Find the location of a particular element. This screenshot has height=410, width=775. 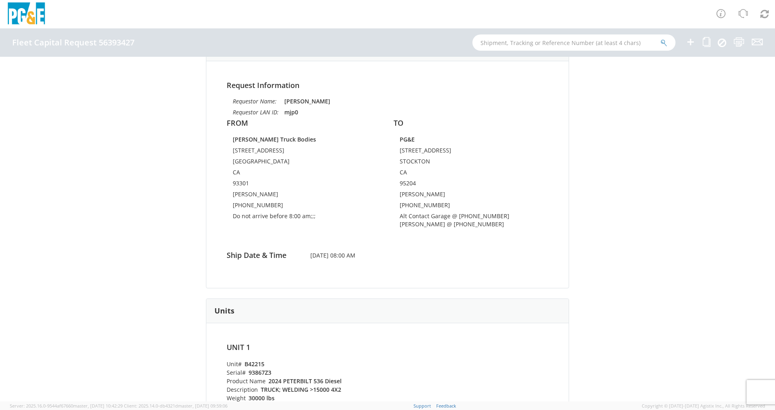

td: STOCKTON is located at coordinates (471, 163).